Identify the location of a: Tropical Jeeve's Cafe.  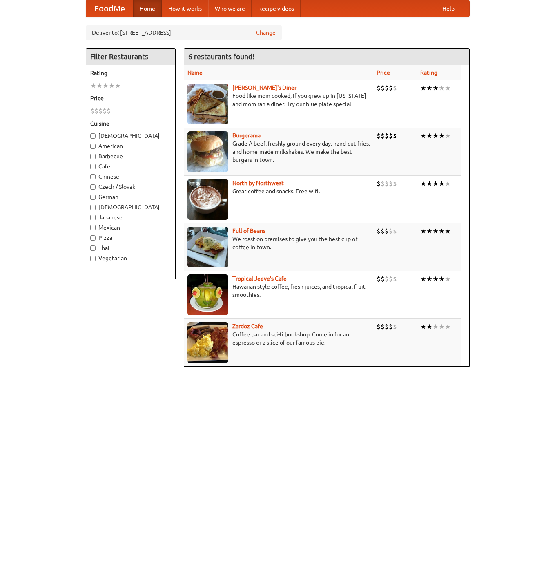
(259, 279).